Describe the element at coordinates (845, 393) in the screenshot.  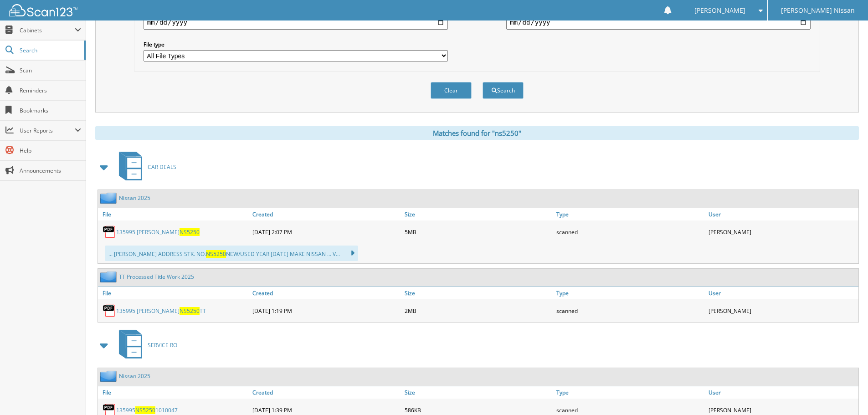
I see `div: Chat Widget` at that location.